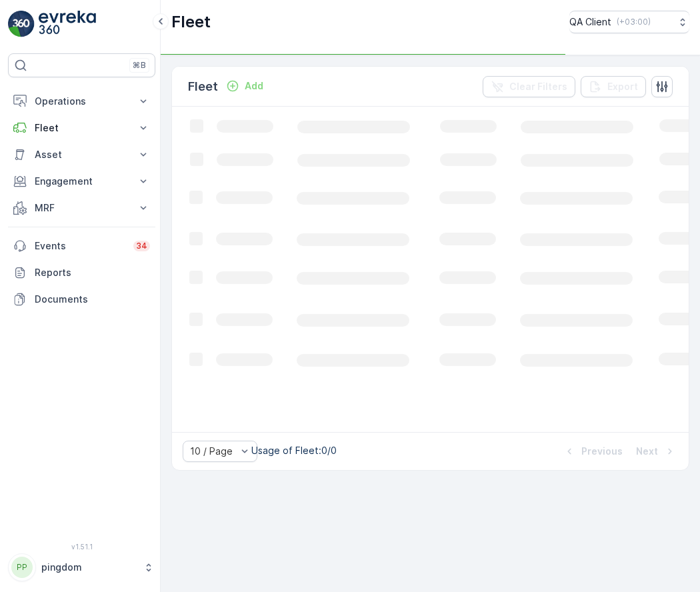 The image size is (700, 592). I want to click on p: Engagement, so click(81, 181).